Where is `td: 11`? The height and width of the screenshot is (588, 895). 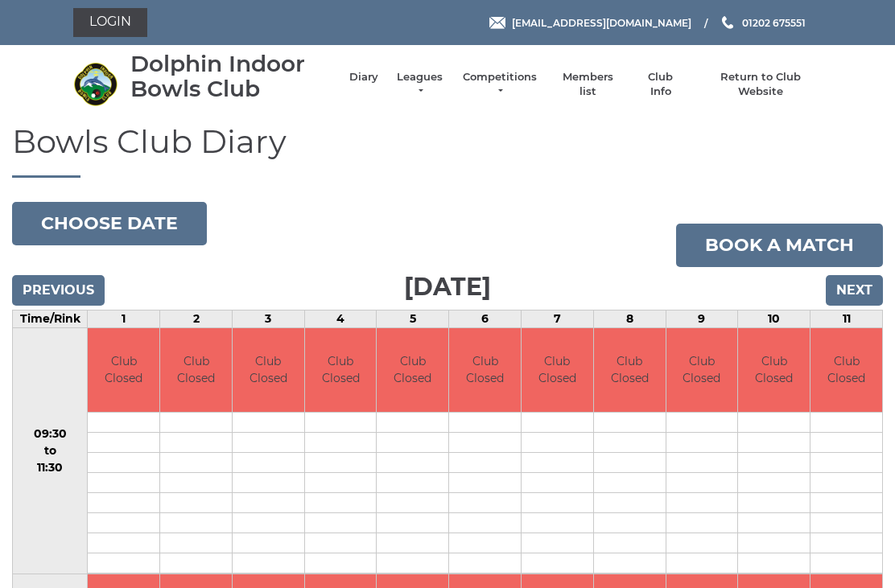 td: 11 is located at coordinates (846, 318).